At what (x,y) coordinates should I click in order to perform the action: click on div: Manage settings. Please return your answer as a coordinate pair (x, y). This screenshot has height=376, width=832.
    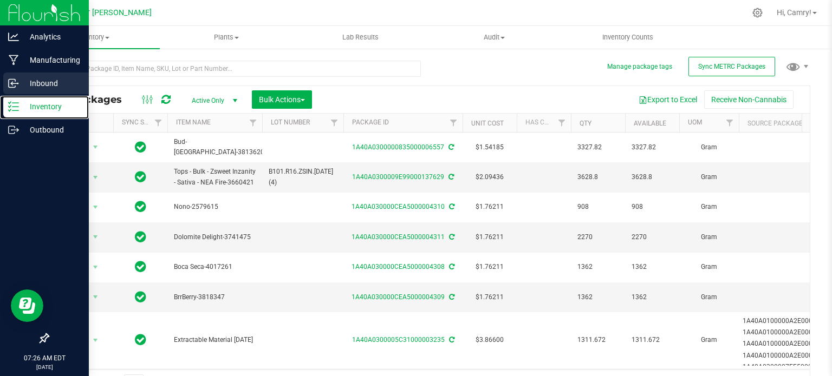
    Looking at the image, I should click on (757, 12).